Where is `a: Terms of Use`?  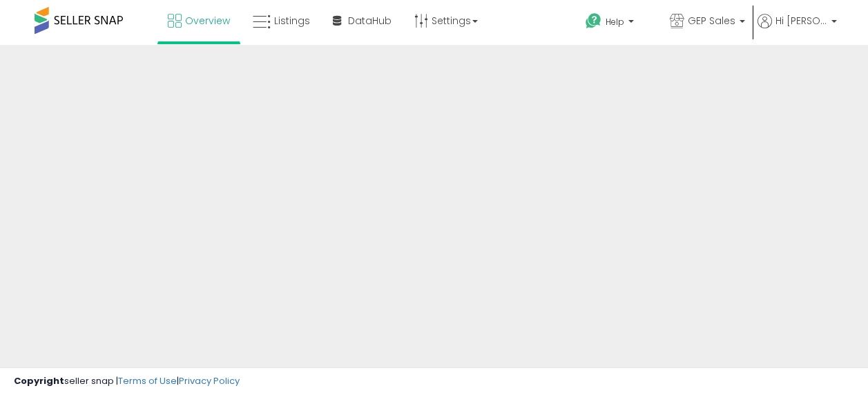 a: Terms of Use is located at coordinates (147, 380).